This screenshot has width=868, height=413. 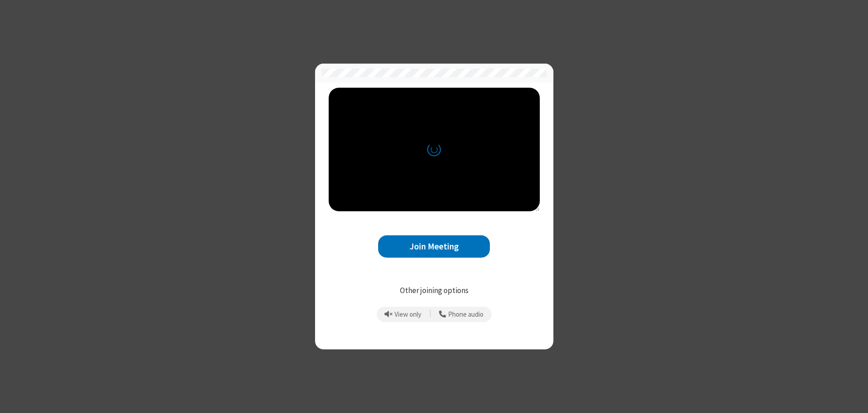 What do you see at coordinates (408, 314) in the screenshot?
I see `span: View only` at bounding box center [408, 314].